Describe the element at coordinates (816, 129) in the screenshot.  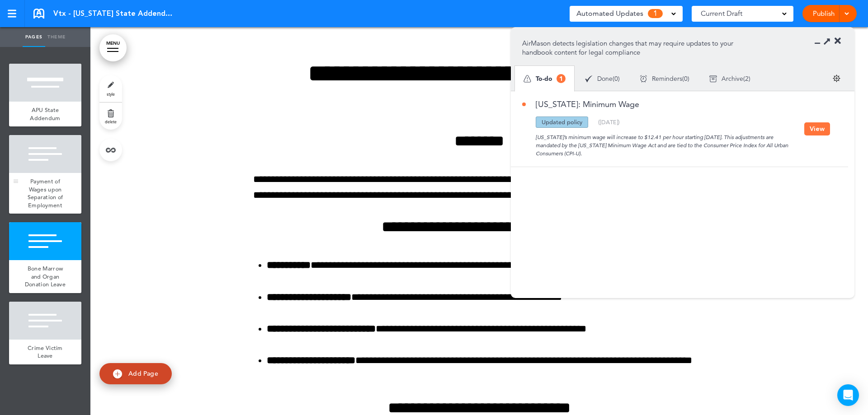
I see `button: View` at that location.